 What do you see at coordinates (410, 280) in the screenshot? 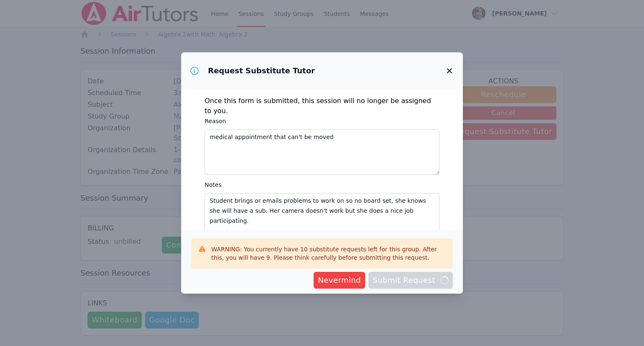
I see `span: Submit Request` at bounding box center [410, 280].